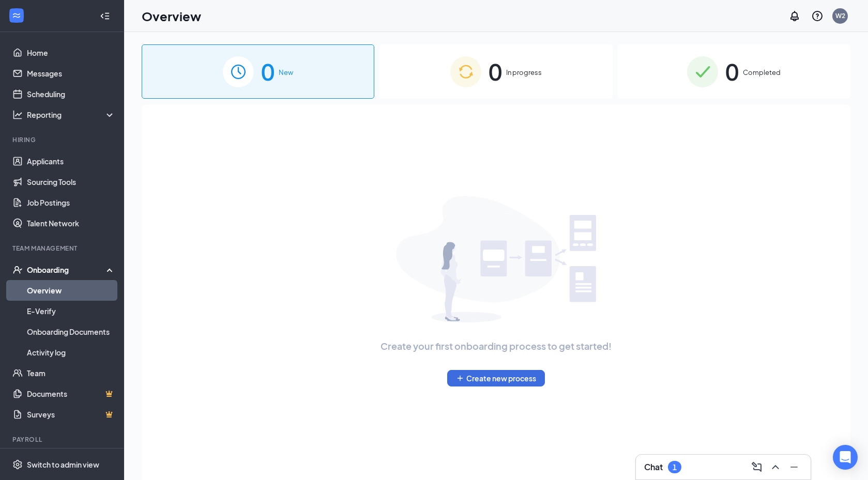  Describe the element at coordinates (71, 115) in the screenshot. I see `div: Reporting` at that location.